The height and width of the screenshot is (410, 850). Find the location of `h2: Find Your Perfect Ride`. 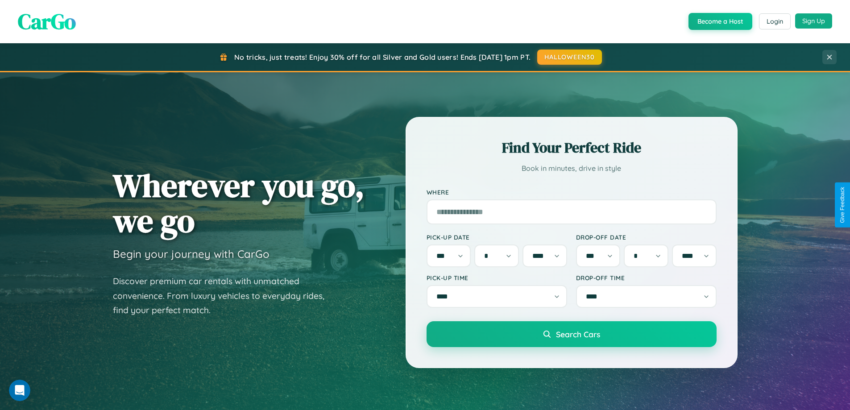

h2: Find Your Perfect Ride is located at coordinates (571, 148).